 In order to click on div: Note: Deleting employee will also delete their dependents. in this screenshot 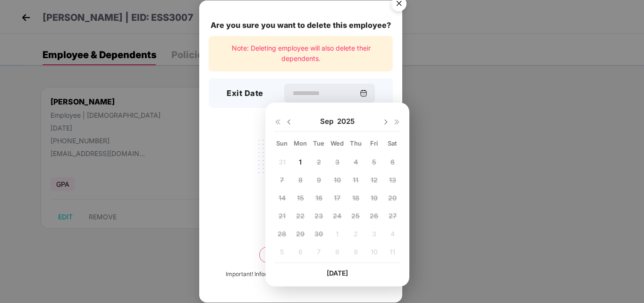, I will do `click(301, 53)`.